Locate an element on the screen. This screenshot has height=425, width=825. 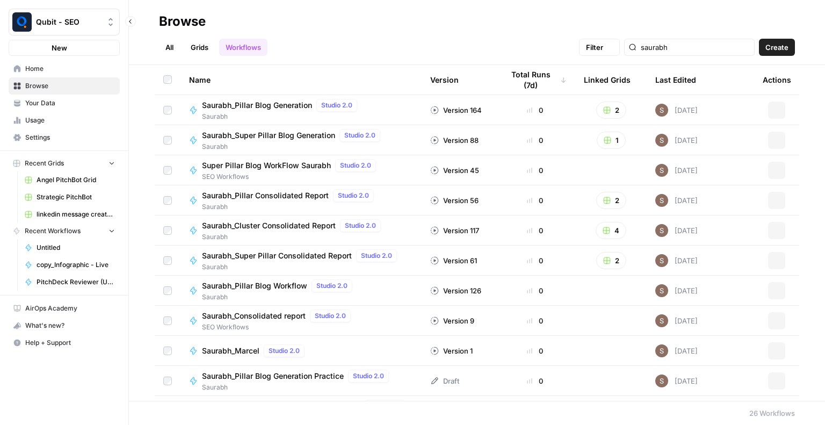
a: Saurabh_Pillar Blog GenerationStudio 2.0Saurabh is located at coordinates (301, 110).